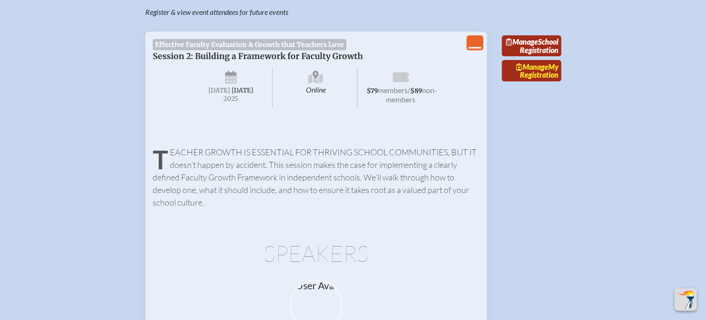 The height and width of the screenshot is (320, 706). What do you see at coordinates (372, 91) in the screenshot?
I see `span: $79` at bounding box center [372, 91].